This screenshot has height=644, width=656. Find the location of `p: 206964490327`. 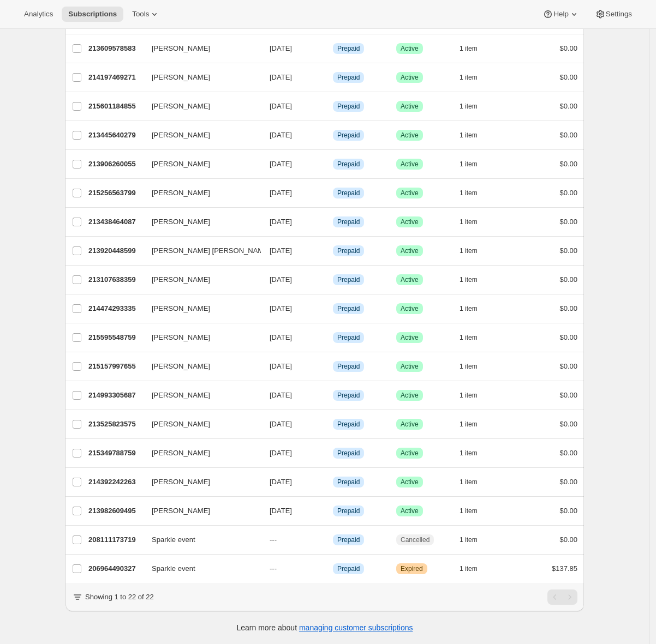

p: 206964490327 is located at coordinates (116, 569).